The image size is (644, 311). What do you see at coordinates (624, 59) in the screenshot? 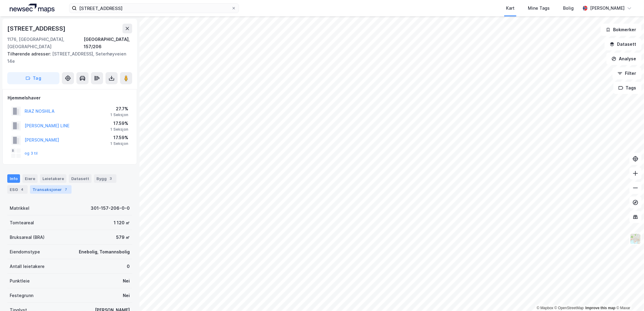
I see `button: Analyse` at bounding box center [624, 59].